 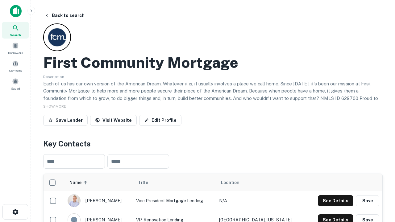 I want to click on td: N/A, so click(x=260, y=201).